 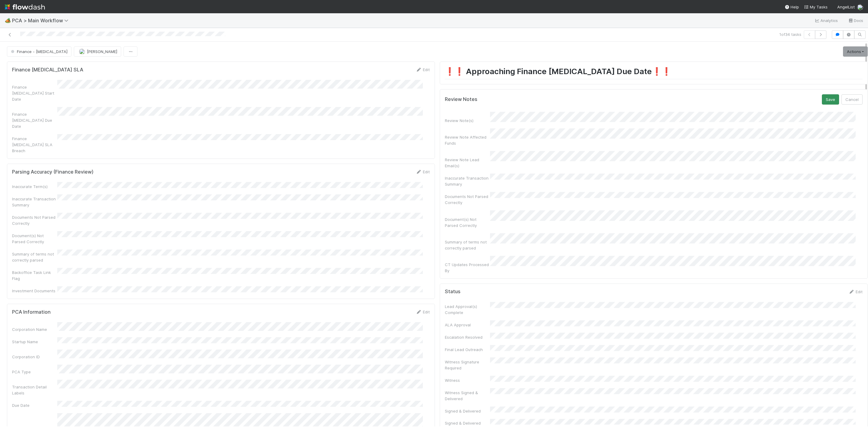 I want to click on div: Backoffice Task Link Flag, so click(x=35, y=275).